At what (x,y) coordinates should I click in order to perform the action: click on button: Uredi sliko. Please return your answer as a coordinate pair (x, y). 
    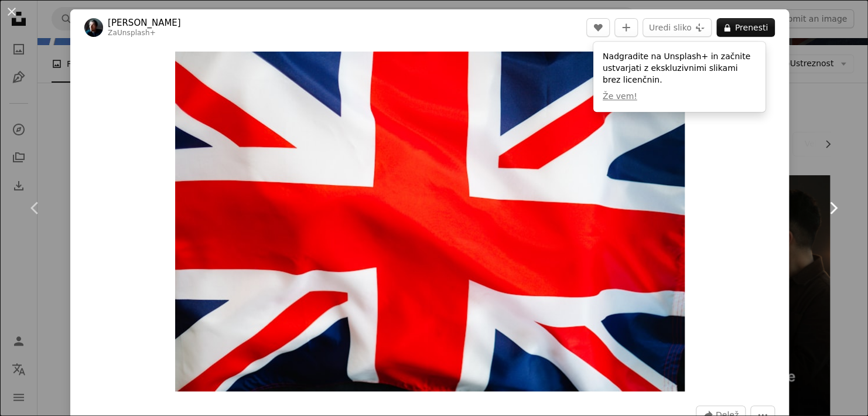
    Looking at the image, I should click on (677, 28).